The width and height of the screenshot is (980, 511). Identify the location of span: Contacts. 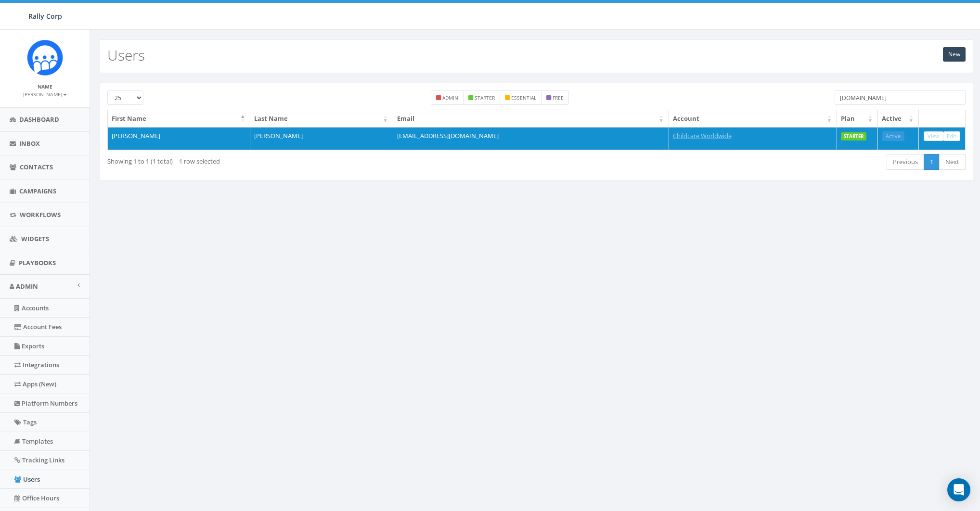
(36, 167).